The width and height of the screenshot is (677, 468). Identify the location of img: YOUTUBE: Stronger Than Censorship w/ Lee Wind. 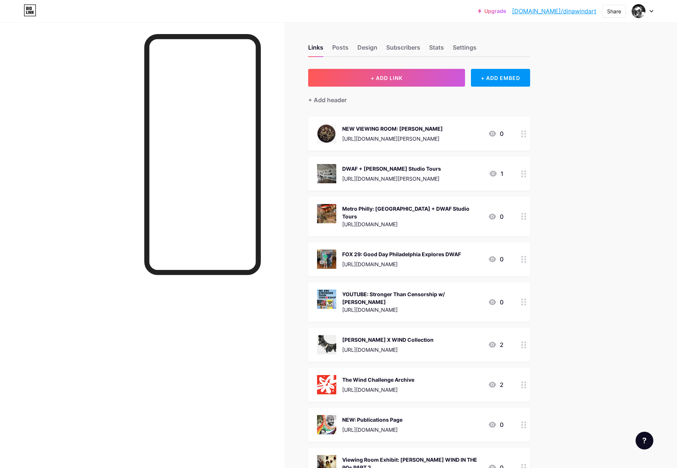
(327, 299).